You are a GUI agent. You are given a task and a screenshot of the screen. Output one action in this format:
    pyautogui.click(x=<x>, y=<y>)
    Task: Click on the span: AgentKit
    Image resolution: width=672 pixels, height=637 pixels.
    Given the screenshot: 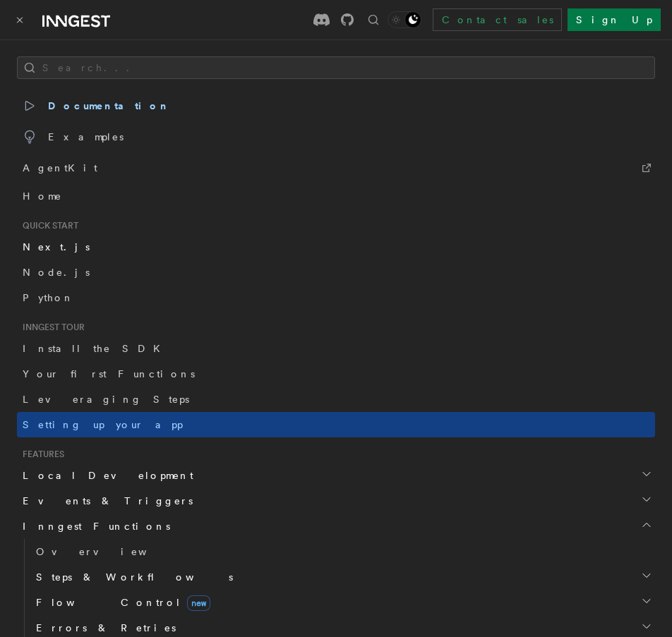 What is the action you would take?
    pyautogui.click(x=60, y=168)
    